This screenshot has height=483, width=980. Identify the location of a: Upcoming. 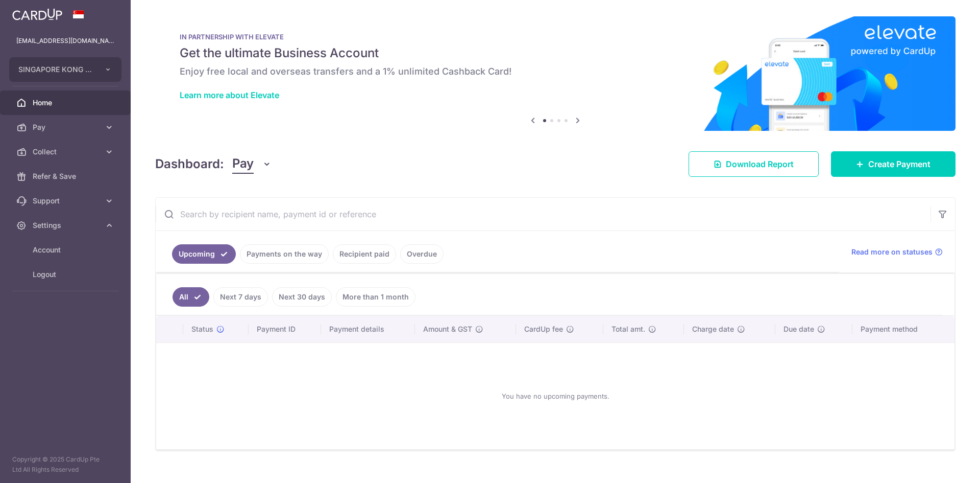
(204, 254).